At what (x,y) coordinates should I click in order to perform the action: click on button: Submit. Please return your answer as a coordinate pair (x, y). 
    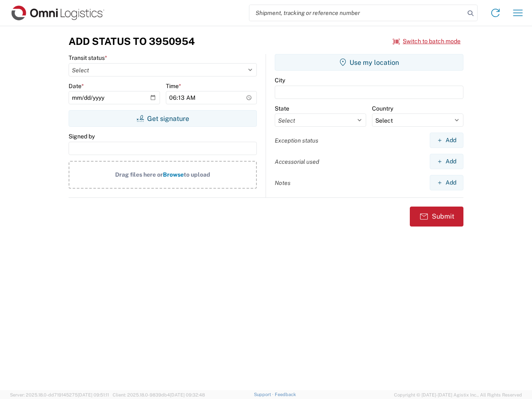
    Looking at the image, I should click on (436, 217).